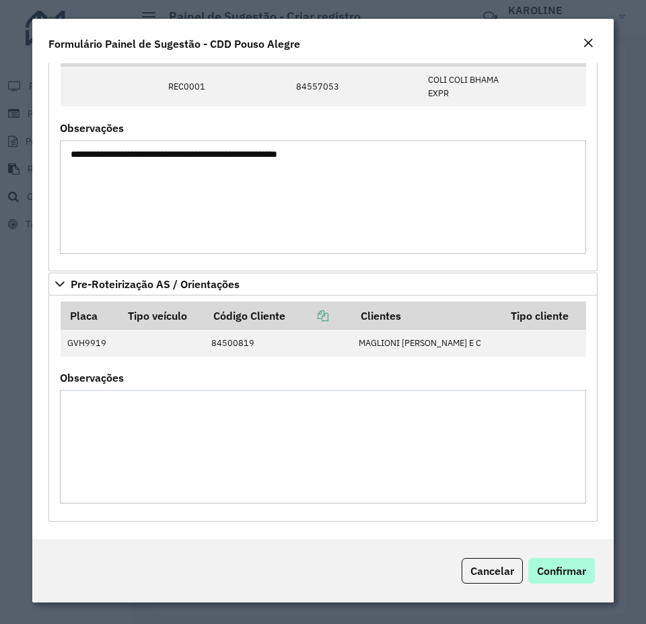 The height and width of the screenshot is (624, 646). What do you see at coordinates (161, 315) in the screenshot?
I see `th: Tipo veículo` at bounding box center [161, 315].